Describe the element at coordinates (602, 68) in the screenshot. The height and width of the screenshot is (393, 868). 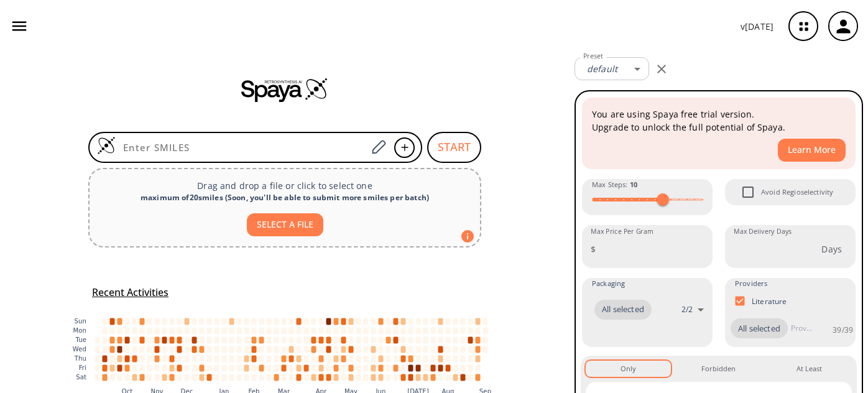
I see `em: default` at that location.